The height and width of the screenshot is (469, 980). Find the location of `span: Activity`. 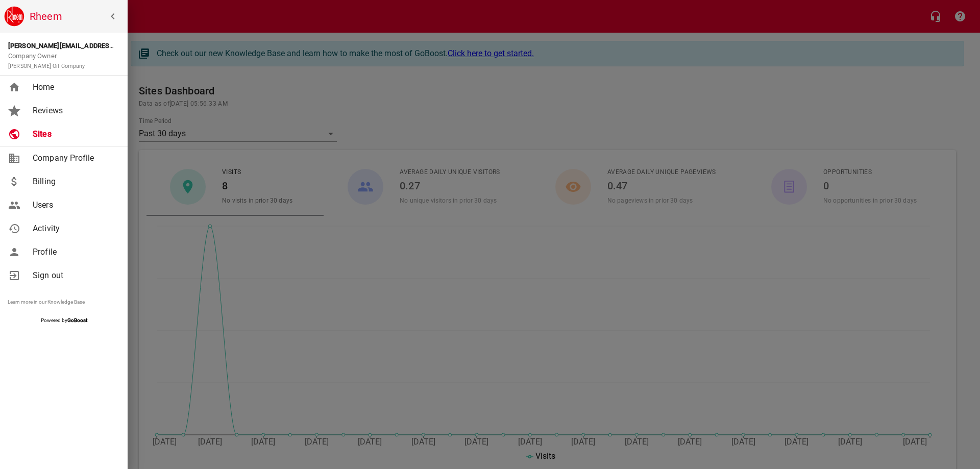

span: Activity is located at coordinates (74, 229).